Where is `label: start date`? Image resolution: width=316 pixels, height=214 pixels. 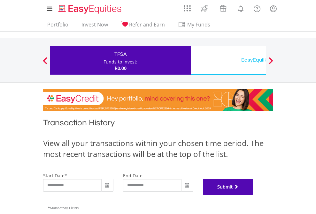
label: start date is located at coordinates (54, 176).